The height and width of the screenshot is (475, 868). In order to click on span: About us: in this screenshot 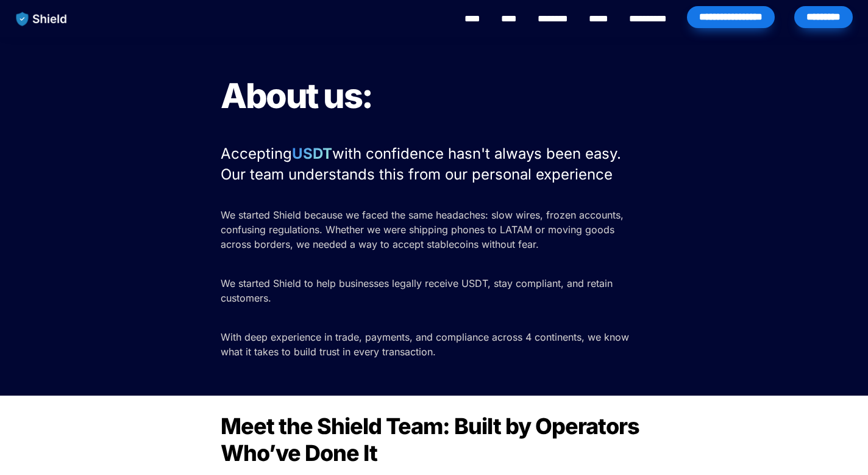, I will do `click(296, 95)`.